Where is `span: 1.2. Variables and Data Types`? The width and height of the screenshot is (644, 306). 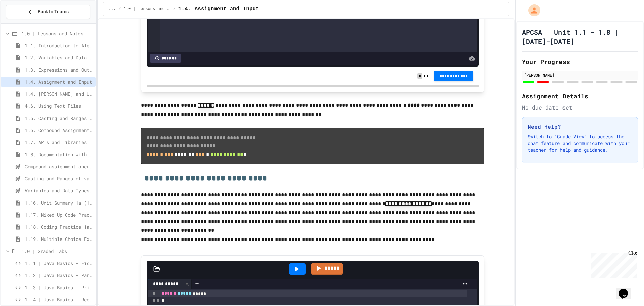
span: 1.2. Variables and Data Types is located at coordinates (58, 58).